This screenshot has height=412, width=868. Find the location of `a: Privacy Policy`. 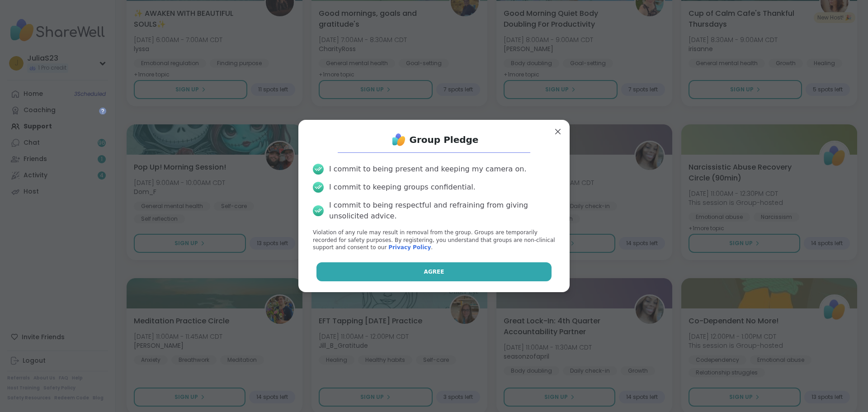

a: Privacy Policy is located at coordinates (410, 247).